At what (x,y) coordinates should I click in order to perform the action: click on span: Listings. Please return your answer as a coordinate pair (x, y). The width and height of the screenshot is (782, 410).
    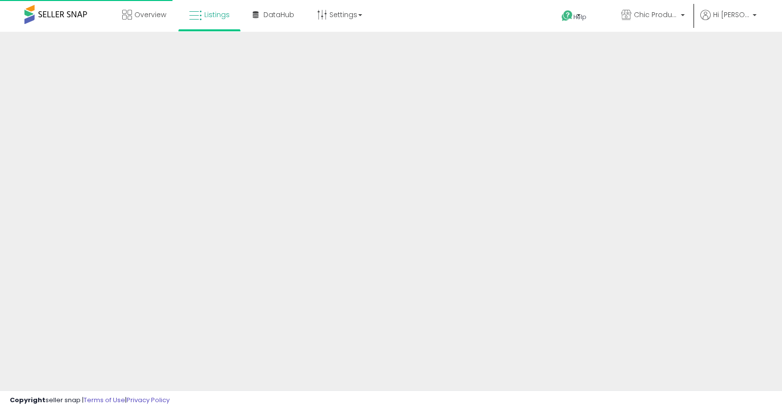
    Looking at the image, I should click on (217, 15).